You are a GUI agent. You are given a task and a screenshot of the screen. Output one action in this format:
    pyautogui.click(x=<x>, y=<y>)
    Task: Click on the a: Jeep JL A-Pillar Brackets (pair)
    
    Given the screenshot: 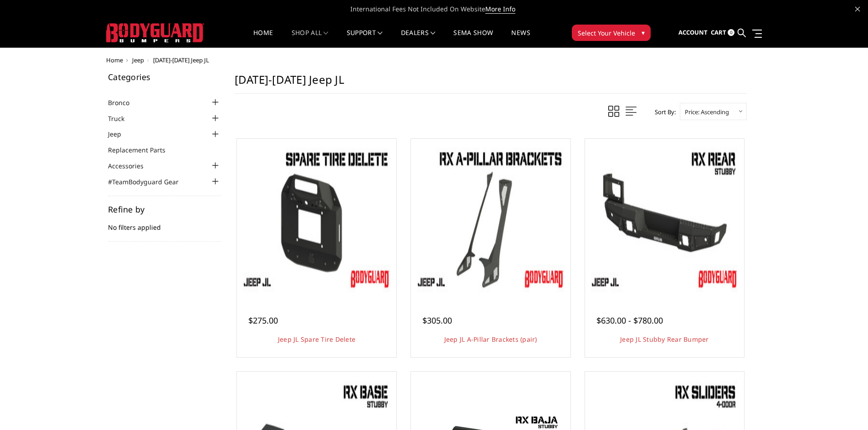 What is the action you would take?
    pyautogui.click(x=490, y=339)
    